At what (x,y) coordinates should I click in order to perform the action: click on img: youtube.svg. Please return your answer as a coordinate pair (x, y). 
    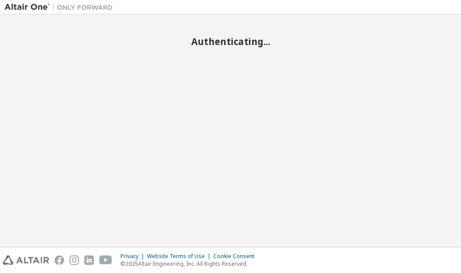
    Looking at the image, I should click on (105, 260).